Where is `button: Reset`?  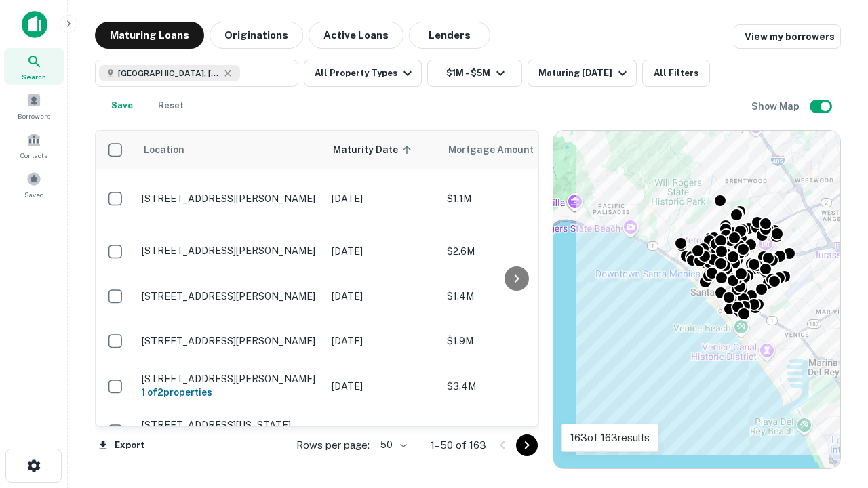 button: Reset is located at coordinates (171, 106).